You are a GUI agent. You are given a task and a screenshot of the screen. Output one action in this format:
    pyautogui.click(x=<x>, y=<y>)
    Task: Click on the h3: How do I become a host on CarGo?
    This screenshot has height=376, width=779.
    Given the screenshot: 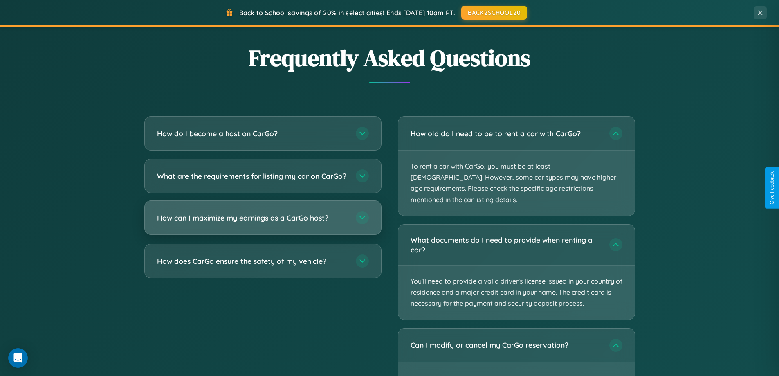 What is the action you would take?
    pyautogui.click(x=252, y=133)
    